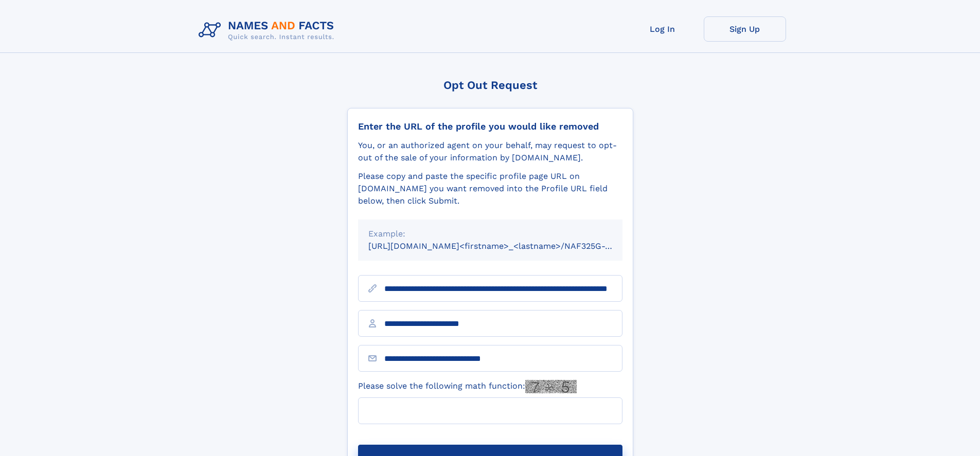  What do you see at coordinates (490, 151) in the screenshot?
I see `div: You, or an authorized agent on your behalf, may request to opt-out of the sale of your informatio...` at bounding box center [490, 151].